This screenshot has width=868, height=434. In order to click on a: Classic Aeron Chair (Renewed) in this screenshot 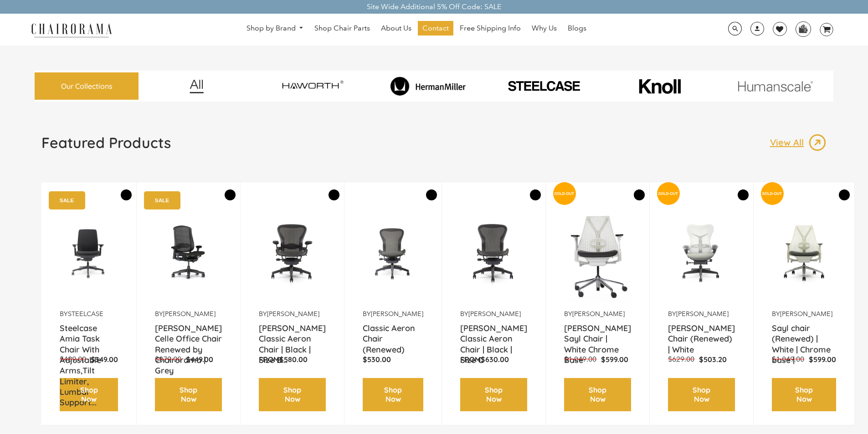, I will do `click(393, 334)`.